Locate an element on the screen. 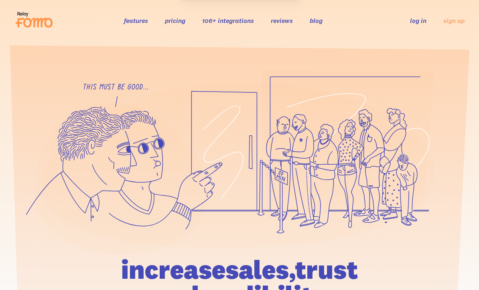  a: log in is located at coordinates (418, 20).